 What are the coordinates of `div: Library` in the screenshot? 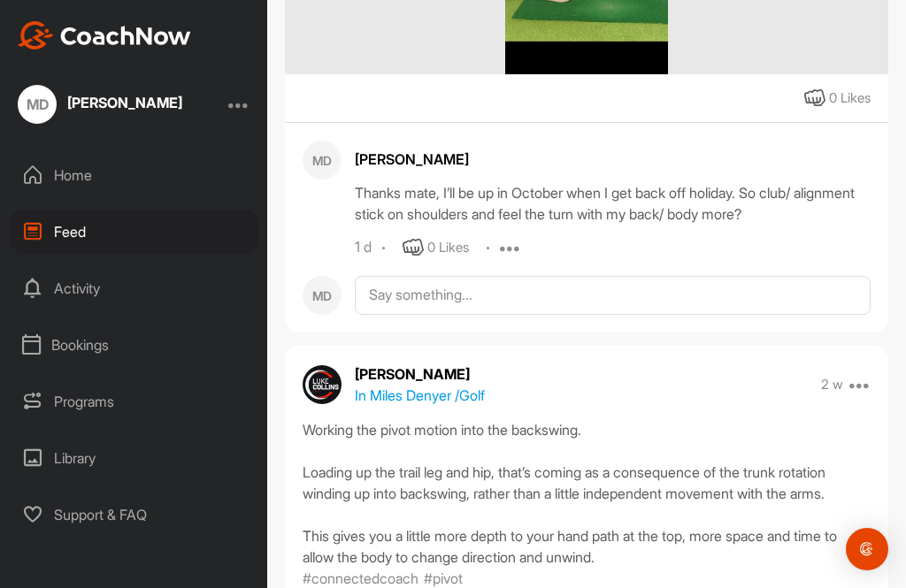 It's located at (134, 458).